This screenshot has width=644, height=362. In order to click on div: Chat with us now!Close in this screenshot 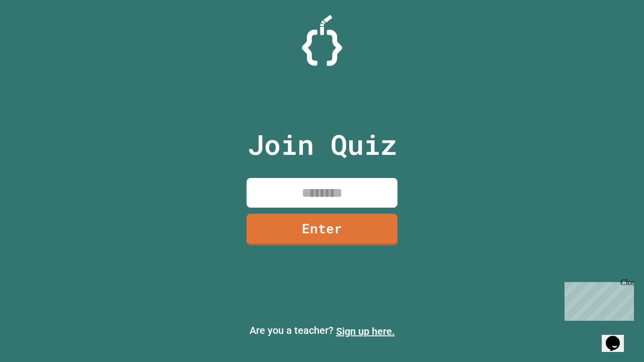, I will do `click(37, 34)`.